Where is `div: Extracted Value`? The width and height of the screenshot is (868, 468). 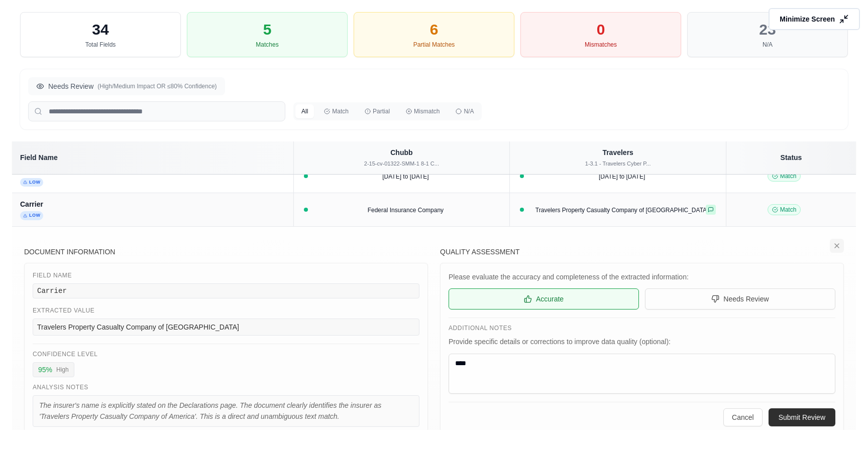
div: Extracted Value is located at coordinates (226, 310).